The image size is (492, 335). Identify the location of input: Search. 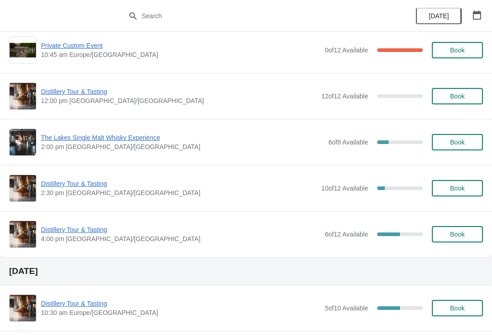
(255, 16).